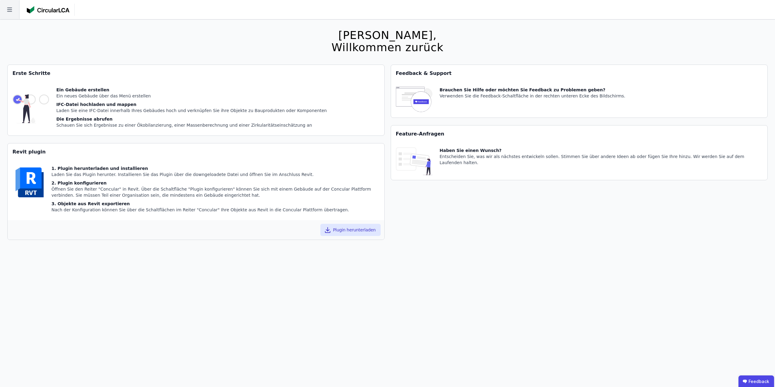 This screenshot has width=775, height=387. Describe the element at coordinates (215, 204) in the screenshot. I see `div: 3. Objekte aus Revit exportieren` at that location.